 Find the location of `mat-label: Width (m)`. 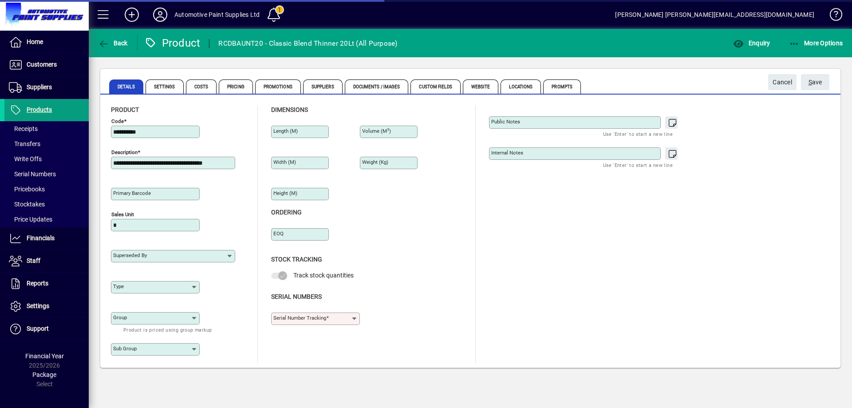

mat-label: Width (m) is located at coordinates (284, 162).